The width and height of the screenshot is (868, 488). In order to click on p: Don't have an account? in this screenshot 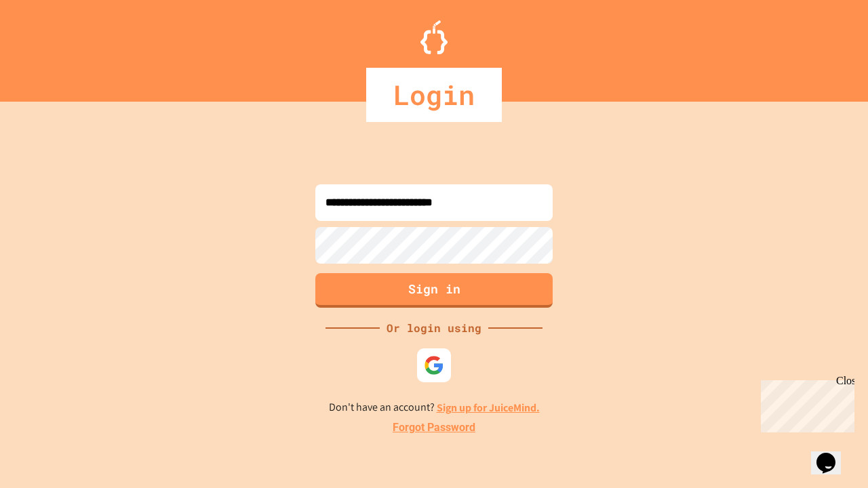, I will do `click(434, 407)`.